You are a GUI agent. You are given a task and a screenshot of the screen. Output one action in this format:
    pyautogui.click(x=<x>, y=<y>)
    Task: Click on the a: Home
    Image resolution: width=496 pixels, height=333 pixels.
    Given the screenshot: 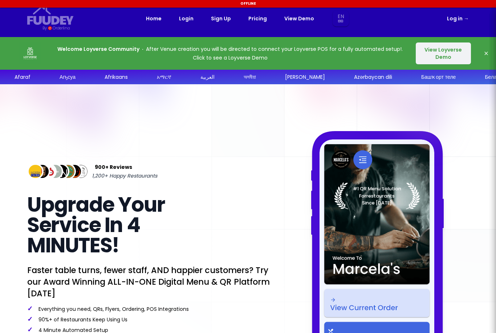 What is the action you would take?
    pyautogui.click(x=154, y=19)
    